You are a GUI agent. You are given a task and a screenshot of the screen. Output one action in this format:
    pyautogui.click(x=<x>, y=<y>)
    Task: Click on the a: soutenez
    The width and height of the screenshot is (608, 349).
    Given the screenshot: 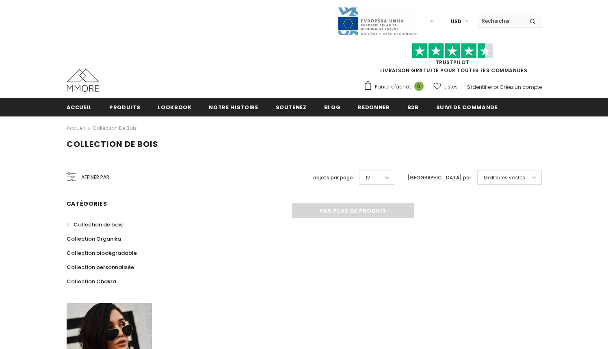 What is the action you would take?
    pyautogui.click(x=291, y=107)
    